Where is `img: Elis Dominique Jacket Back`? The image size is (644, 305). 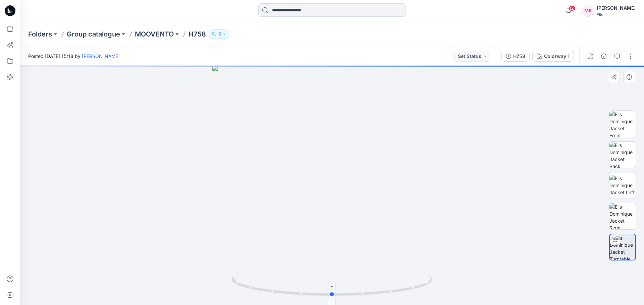 img: Elis Dominique Jacket Back is located at coordinates (623, 155).